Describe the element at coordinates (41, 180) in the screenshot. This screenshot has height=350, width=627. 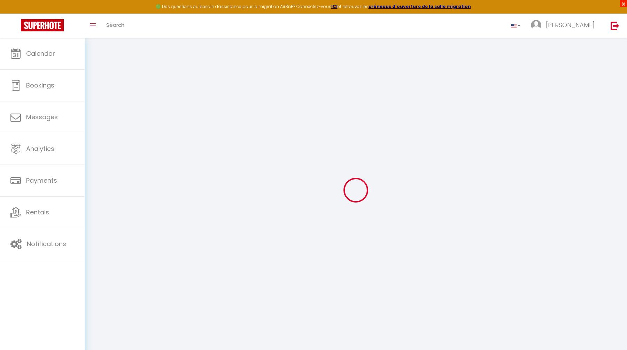
I see `span: Payments` at that location.